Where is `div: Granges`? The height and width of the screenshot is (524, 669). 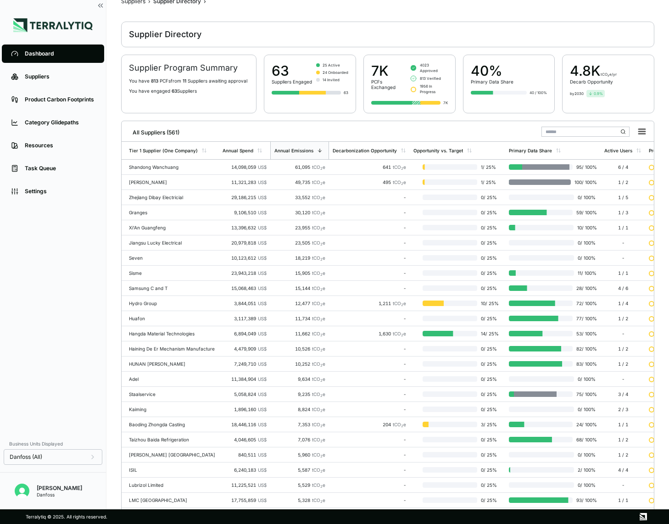 div: Granges is located at coordinates (172, 212).